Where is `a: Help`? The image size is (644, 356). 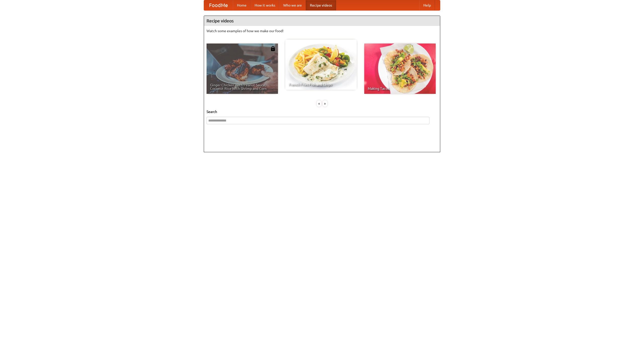 a: Help is located at coordinates (427, 5).